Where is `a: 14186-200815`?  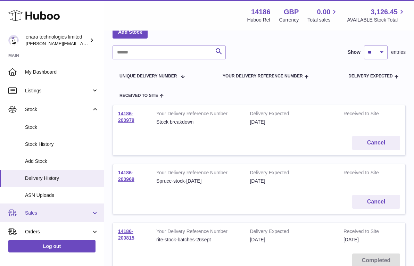
a: 14186-200815 is located at coordinates (126, 234).